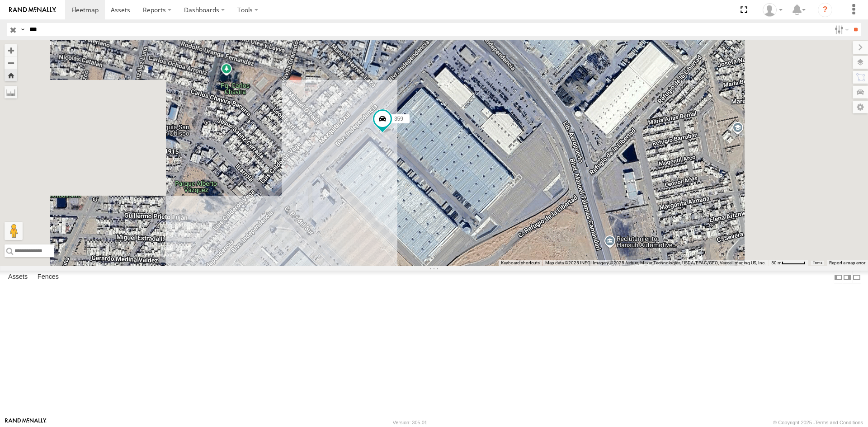 Image resolution: width=868 pixels, height=427 pixels. I want to click on label: Search Filter Options, so click(840, 29).